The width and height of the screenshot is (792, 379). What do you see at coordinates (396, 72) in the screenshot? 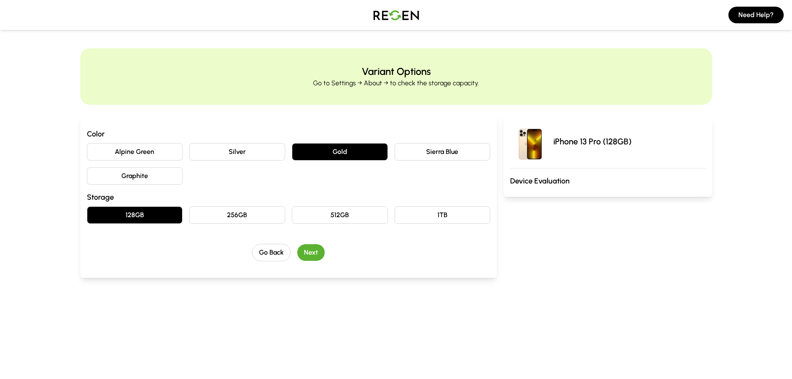
I see `h2: Variant Options` at bounding box center [396, 72].